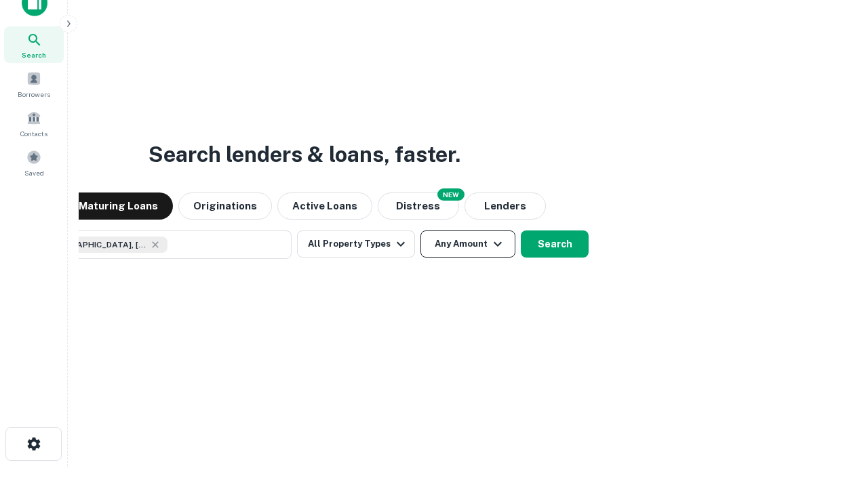  I want to click on div: Saved, so click(34, 162).